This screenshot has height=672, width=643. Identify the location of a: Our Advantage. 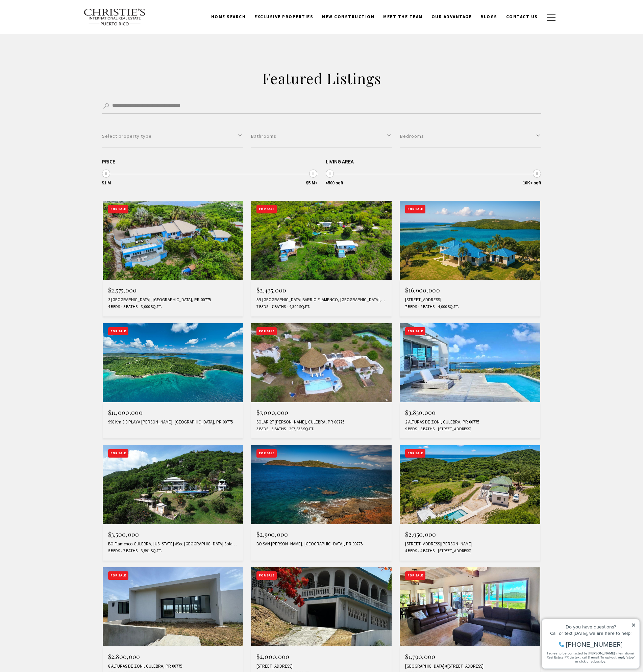
(452, 17).